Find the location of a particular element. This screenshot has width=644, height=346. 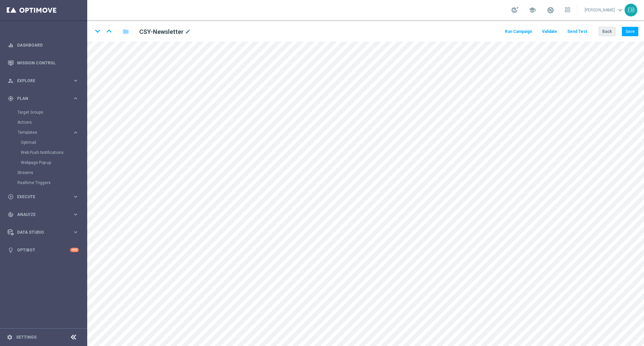

button: Data Studio keyboard_arrow_right is located at coordinates (43, 233).